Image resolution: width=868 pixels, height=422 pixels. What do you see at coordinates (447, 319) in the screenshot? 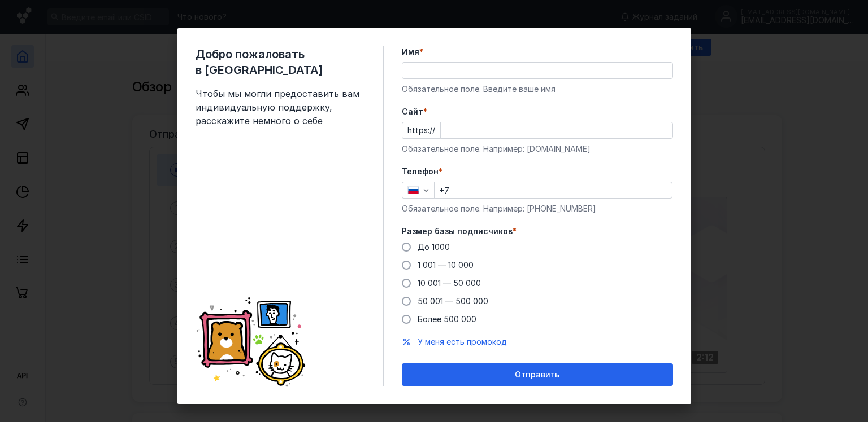
I see `span: Более 500 000` at bounding box center [447, 319].